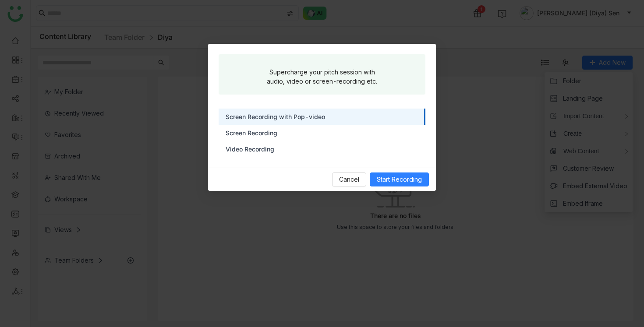 This screenshot has width=644, height=327. I want to click on div: Video Recording, so click(249, 149).